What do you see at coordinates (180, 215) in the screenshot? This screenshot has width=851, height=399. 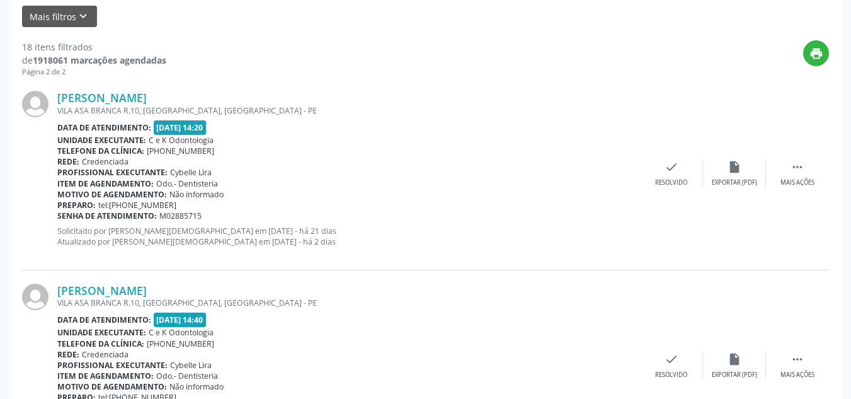 I see `span: M02885715` at bounding box center [180, 215].